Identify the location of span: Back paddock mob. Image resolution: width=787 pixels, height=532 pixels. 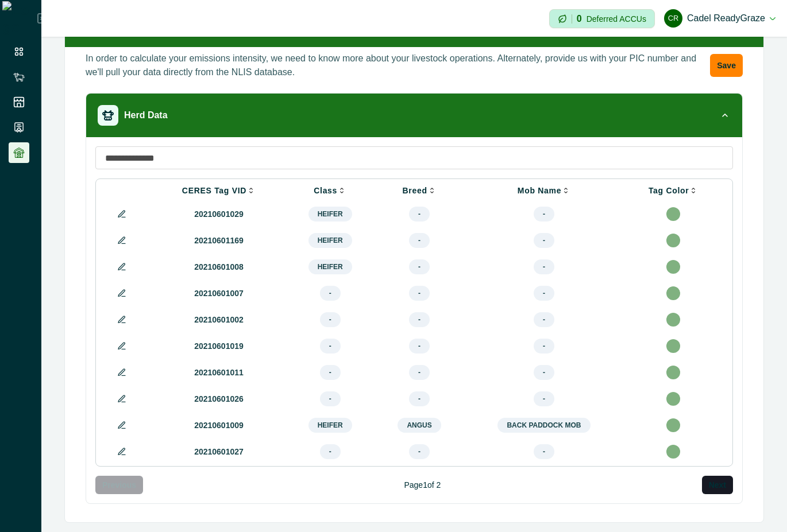
(543, 426).